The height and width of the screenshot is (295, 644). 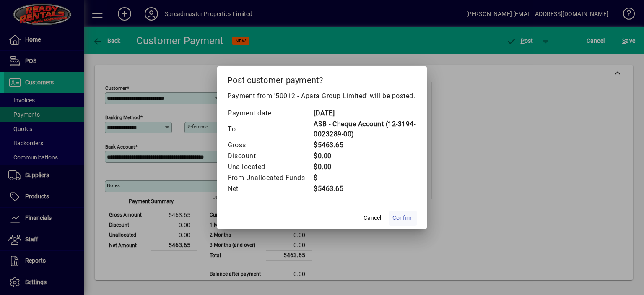 I want to click on td: Payment date, so click(x=270, y=113).